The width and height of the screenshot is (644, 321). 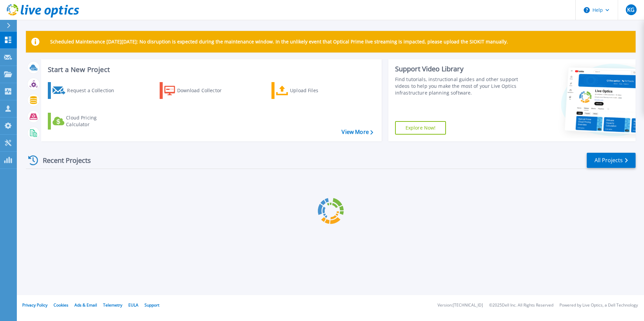 What do you see at coordinates (85, 121) in the screenshot?
I see `a: Cloud Pricing Calculator` at bounding box center [85, 121].